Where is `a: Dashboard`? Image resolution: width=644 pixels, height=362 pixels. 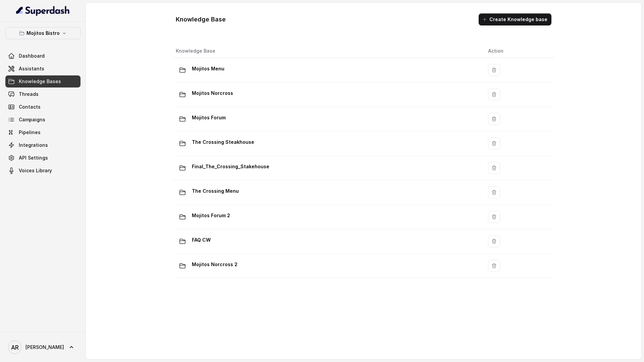
a: Dashboard is located at coordinates (43, 56).